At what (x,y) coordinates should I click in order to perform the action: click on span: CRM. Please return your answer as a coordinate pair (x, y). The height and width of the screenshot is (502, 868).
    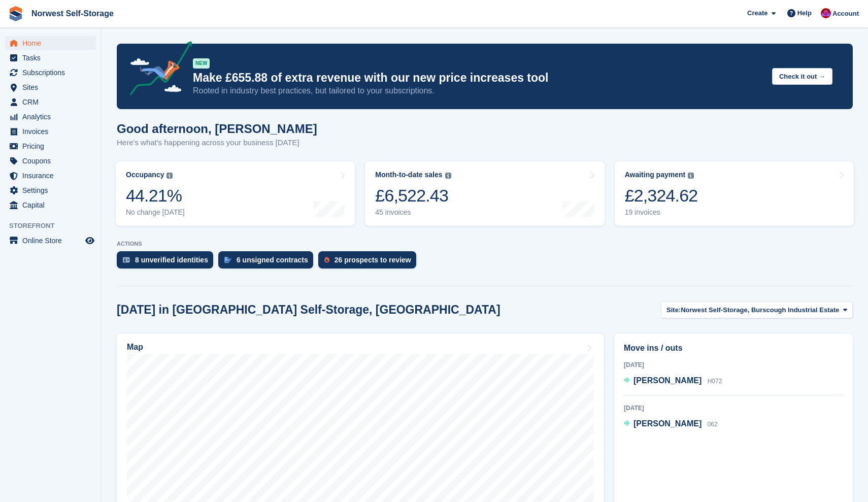
    Looking at the image, I should click on (53, 102).